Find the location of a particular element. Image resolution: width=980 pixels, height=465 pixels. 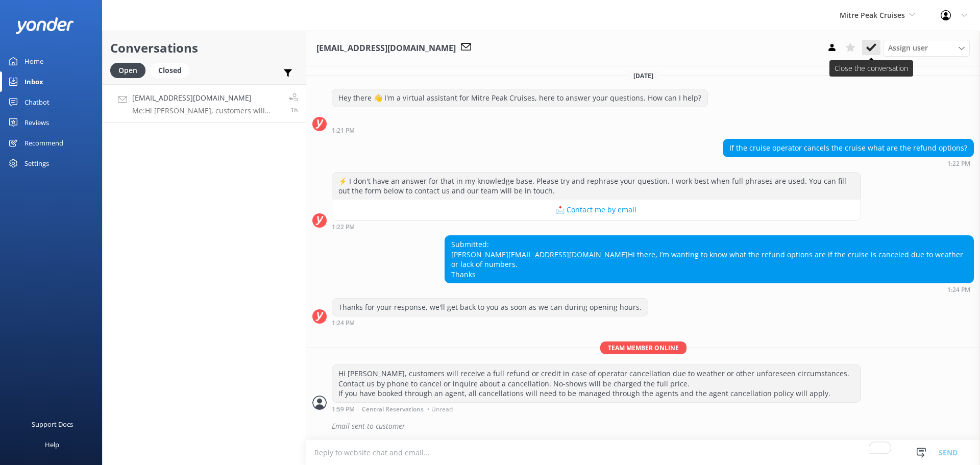

div: ⚡ I don't have an answer for that in my knowledge base. Please try and rephrase your question, I ... is located at coordinates (596, 186).